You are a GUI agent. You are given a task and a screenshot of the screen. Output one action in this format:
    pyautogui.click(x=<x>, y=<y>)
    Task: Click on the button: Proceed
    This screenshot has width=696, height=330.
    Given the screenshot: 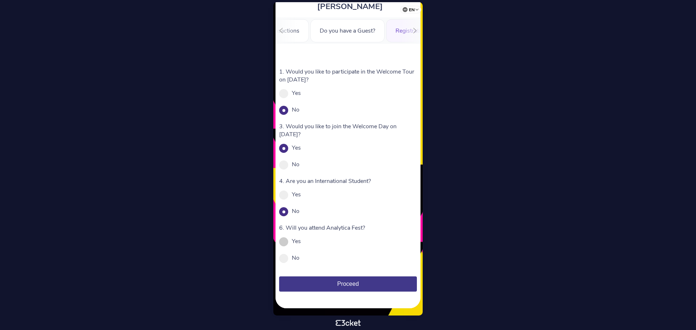 What is the action you would take?
    pyautogui.click(x=348, y=284)
    